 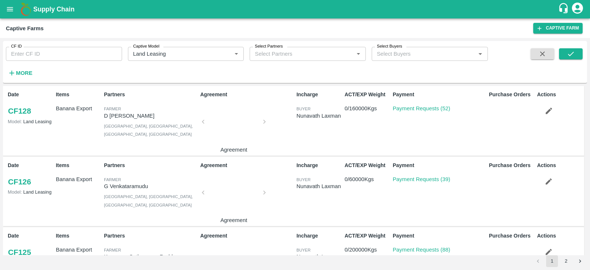 I want to click on a: Captive Farm, so click(x=558, y=28).